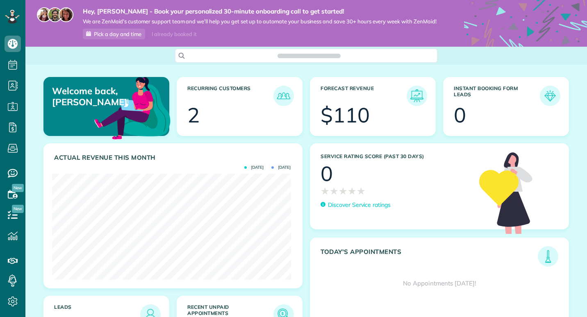  Describe the element at coordinates (118, 34) in the screenshot. I see `span: Pick a day and time` at that location.